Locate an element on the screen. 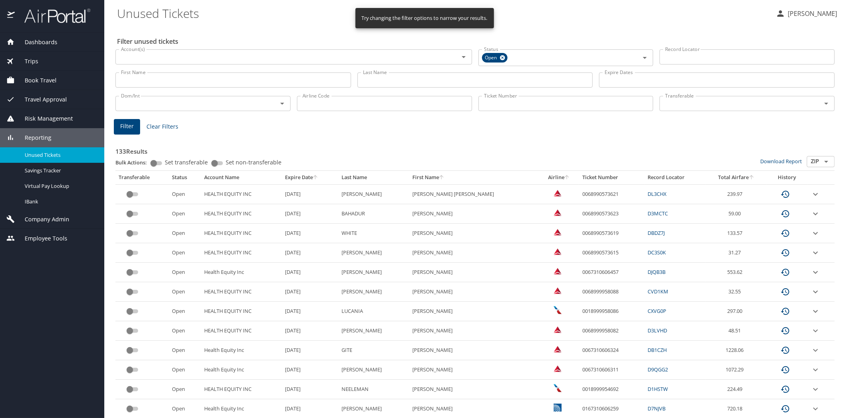  a: D1HSTW is located at coordinates (658, 389).